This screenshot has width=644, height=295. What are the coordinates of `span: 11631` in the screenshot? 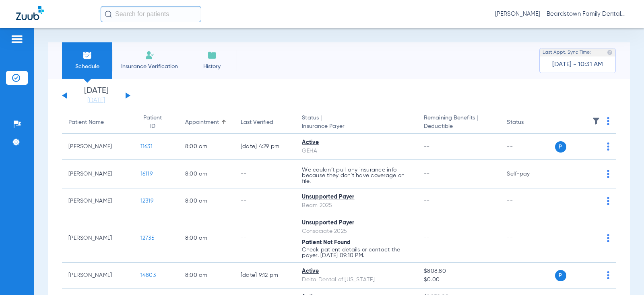 It's located at (146, 147).